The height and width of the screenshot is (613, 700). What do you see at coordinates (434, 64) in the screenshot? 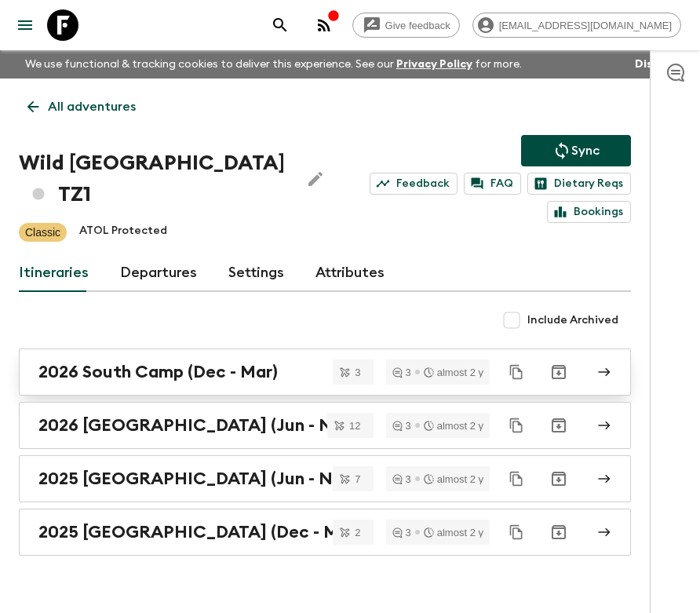
I see `a: Privacy Policy` at bounding box center [434, 64].